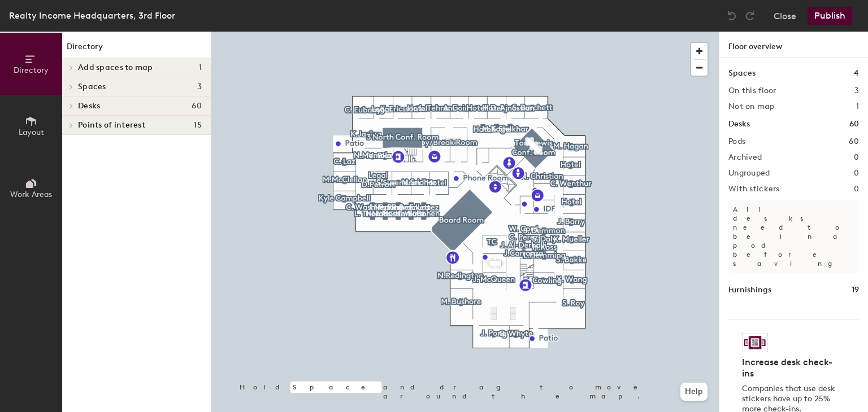 This screenshot has height=412, width=868. What do you see at coordinates (749, 174) in the screenshot?
I see `h2: Ungrouped` at bounding box center [749, 174].